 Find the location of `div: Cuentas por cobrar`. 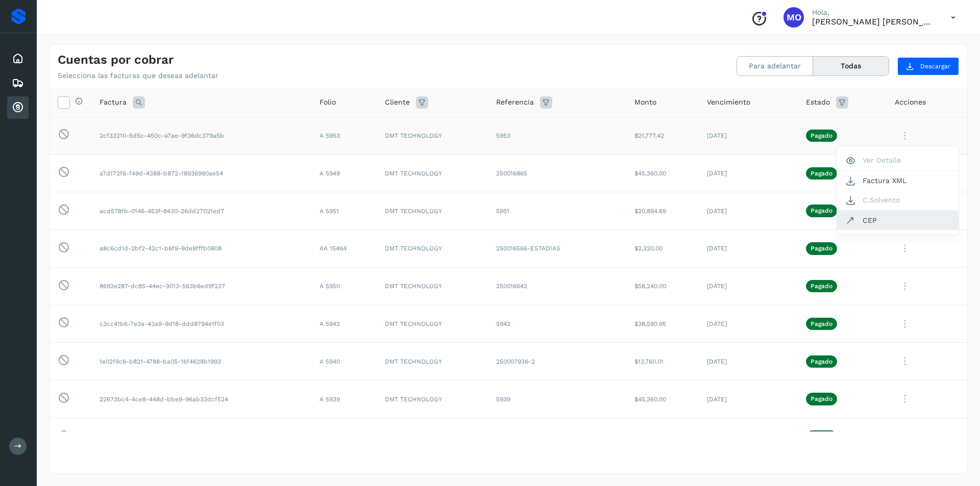

div: Cuentas por cobrar is located at coordinates (18, 108).